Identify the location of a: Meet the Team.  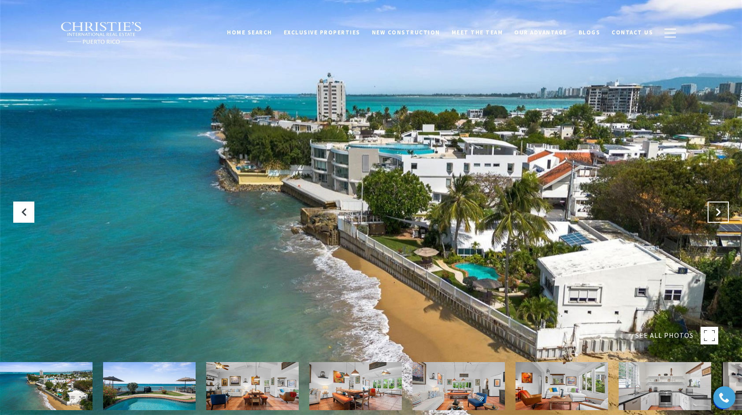
(477, 33).